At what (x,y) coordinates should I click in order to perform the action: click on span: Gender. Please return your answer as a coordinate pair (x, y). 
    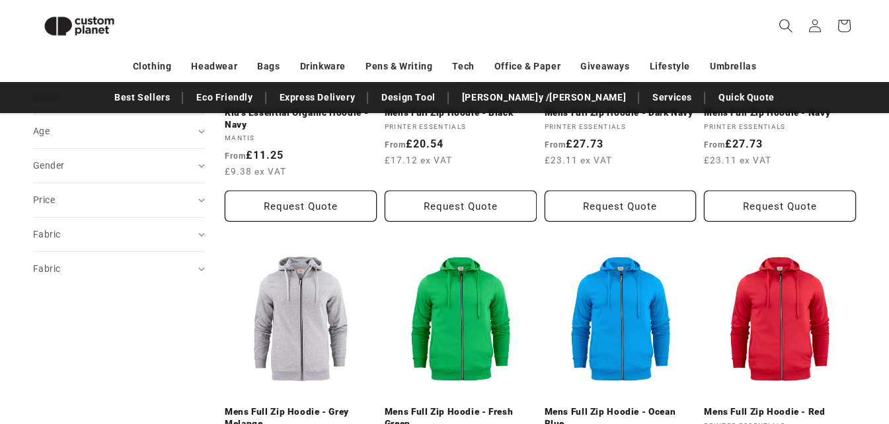
    Looking at the image, I should click on (48, 165).